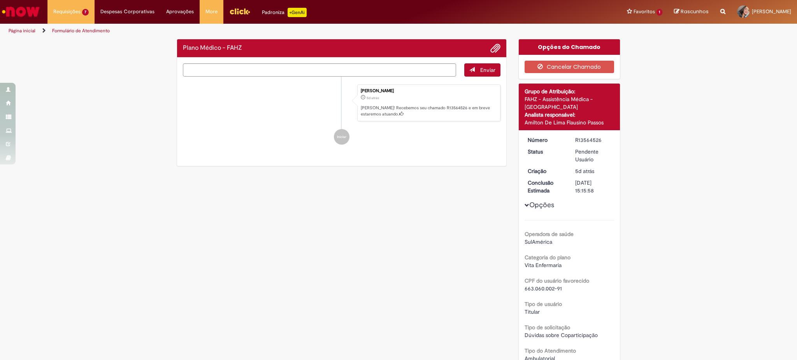  I want to click on b: Categoria do plano, so click(548, 258).